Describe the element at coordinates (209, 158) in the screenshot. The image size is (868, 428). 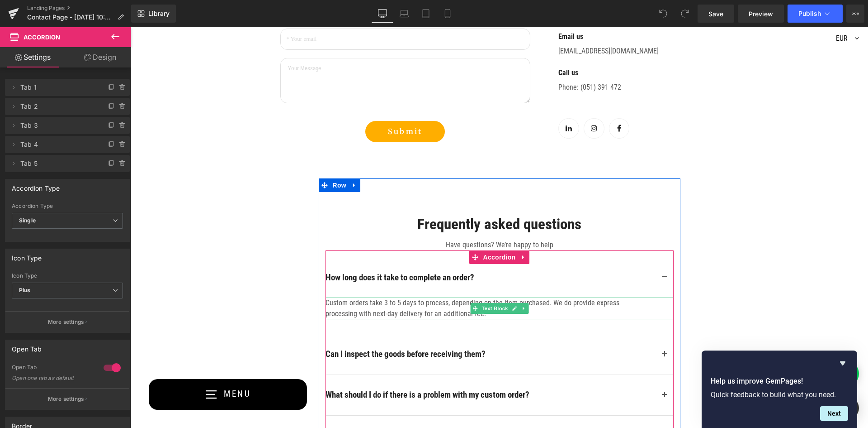
I see `span: Row` at that location.